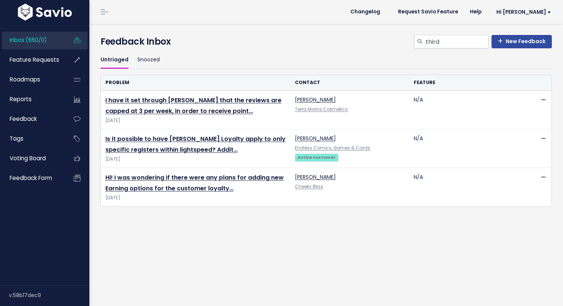 The image size is (563, 306). Describe the element at coordinates (28, 40) in the screenshot. I see `span: Inbox (660/0)` at that location.